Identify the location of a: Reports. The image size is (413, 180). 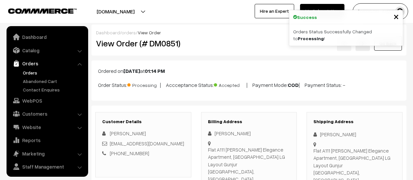
(47, 140).